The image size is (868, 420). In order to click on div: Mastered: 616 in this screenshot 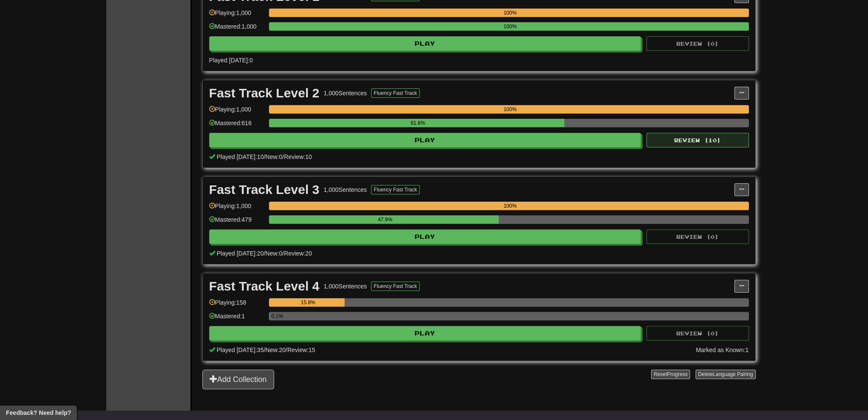, I will do `click(237, 125)`.